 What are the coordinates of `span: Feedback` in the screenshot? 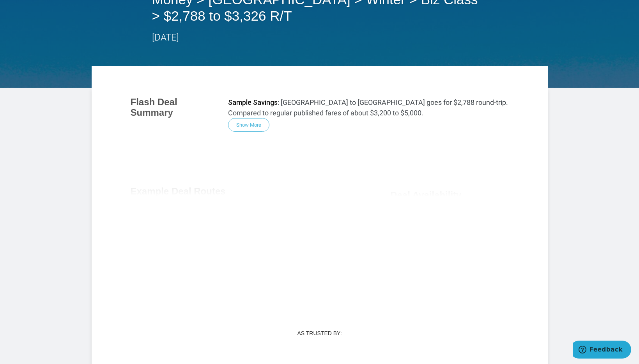 It's located at (33, 9).